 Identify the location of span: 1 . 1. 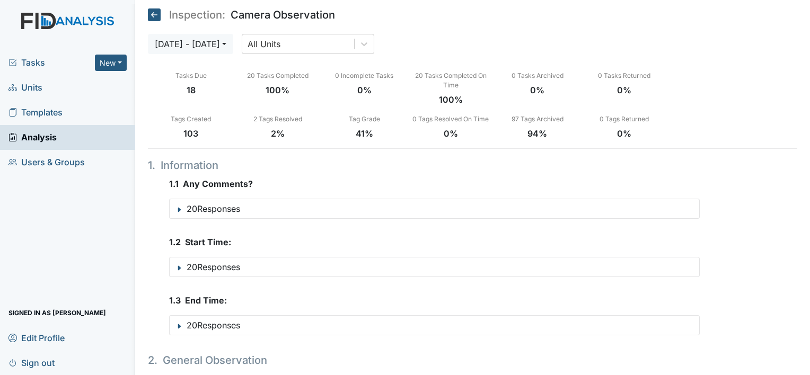
(174, 184).